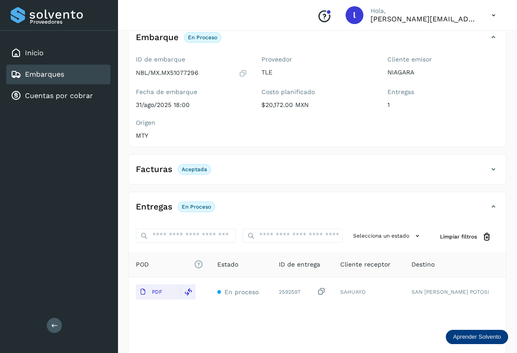 The width and height of the screenshot is (517, 353). I want to click on h4: Entregas, so click(154, 207).